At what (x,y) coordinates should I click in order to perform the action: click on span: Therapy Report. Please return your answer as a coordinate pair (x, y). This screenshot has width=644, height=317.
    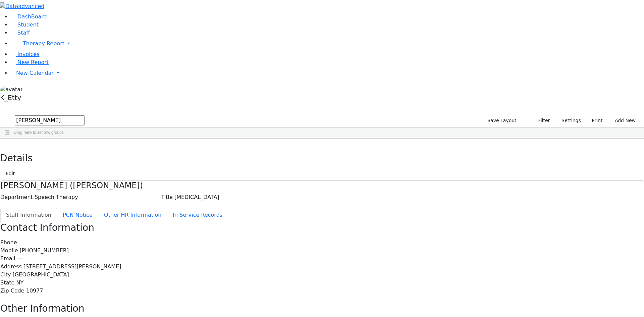
    Looking at the image, I should click on (44, 43).